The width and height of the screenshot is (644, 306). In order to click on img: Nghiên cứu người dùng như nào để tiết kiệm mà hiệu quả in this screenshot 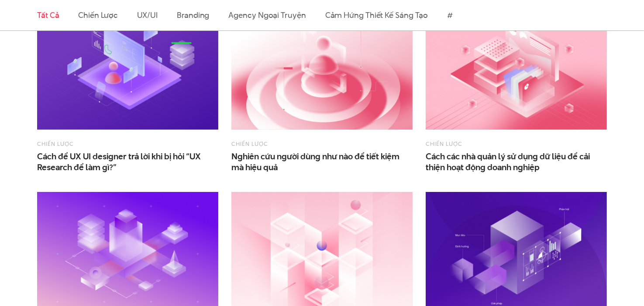, I will do `click(322, 68)`.